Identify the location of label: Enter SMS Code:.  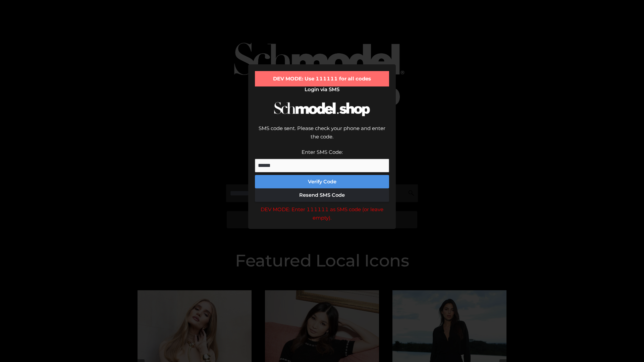
(322, 152).